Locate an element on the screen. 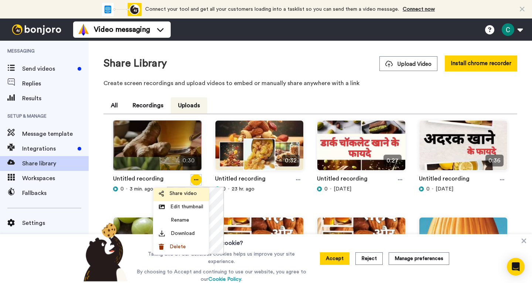 The width and height of the screenshot is (532, 283). span: Integrations is located at coordinates (48, 149).